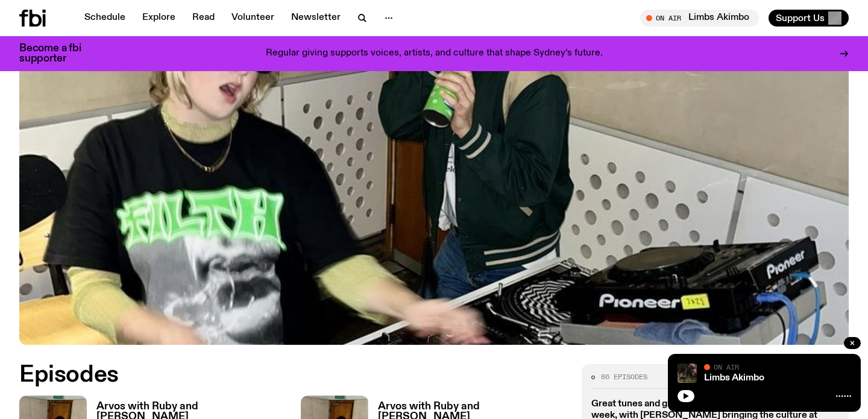  Describe the element at coordinates (809, 18) in the screenshot. I see `button: Support Us` at that location.